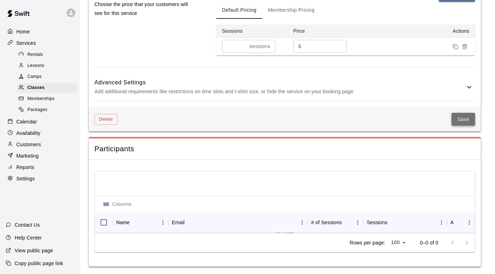 This screenshot has width=495, height=274. What do you see at coordinates (239, 10) in the screenshot?
I see `button: Default Pricing` at bounding box center [239, 10].